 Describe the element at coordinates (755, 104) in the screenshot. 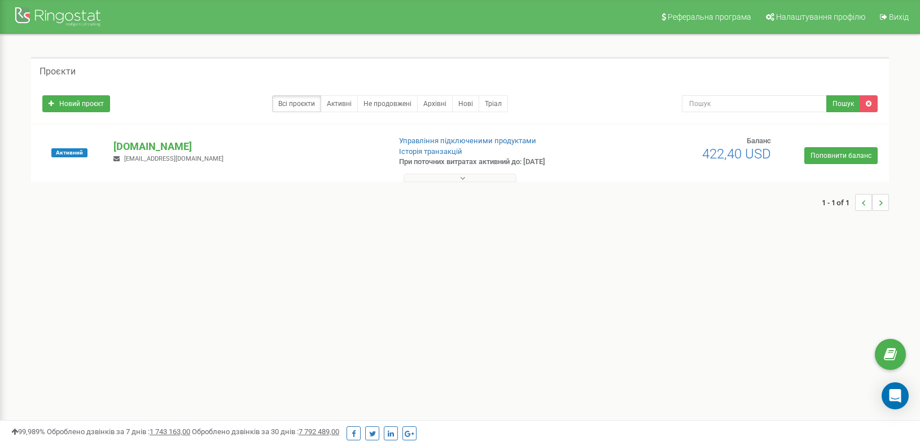

I see `input: Пошук` at that location.